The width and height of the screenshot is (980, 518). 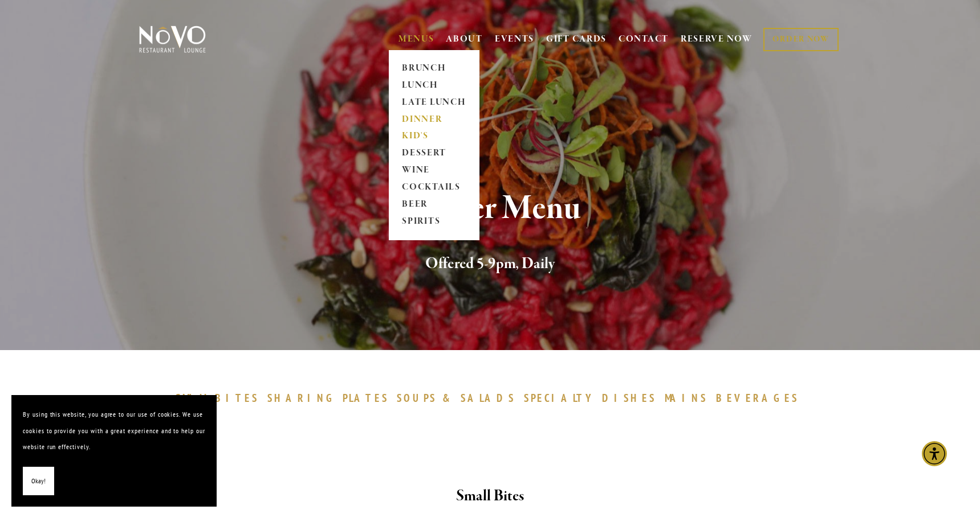 I want to click on a: LUNCH, so click(x=434, y=85).